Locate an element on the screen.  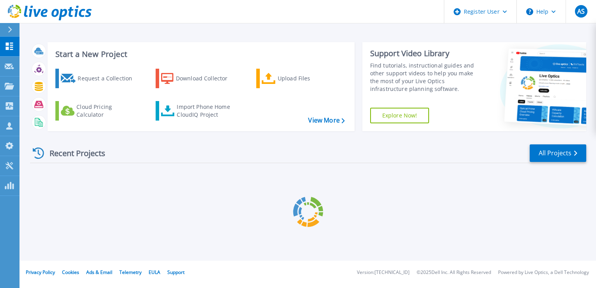
a: Download Collector is located at coordinates (199, 78).